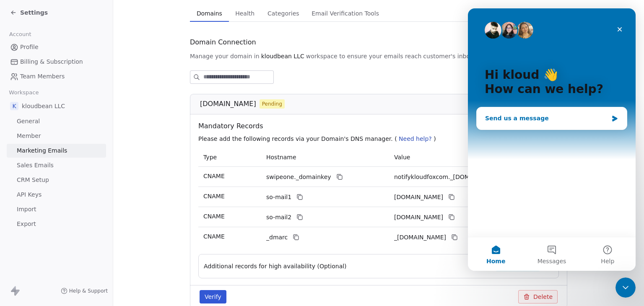  Describe the element at coordinates (378, 266) in the screenshot. I see `button: Additional records for high availability (Optional)Recommended` at that location.